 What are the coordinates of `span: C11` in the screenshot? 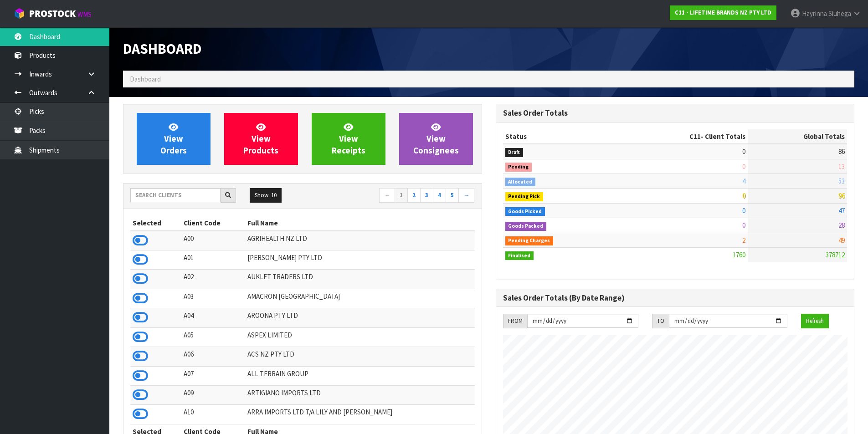 It's located at (695, 136).